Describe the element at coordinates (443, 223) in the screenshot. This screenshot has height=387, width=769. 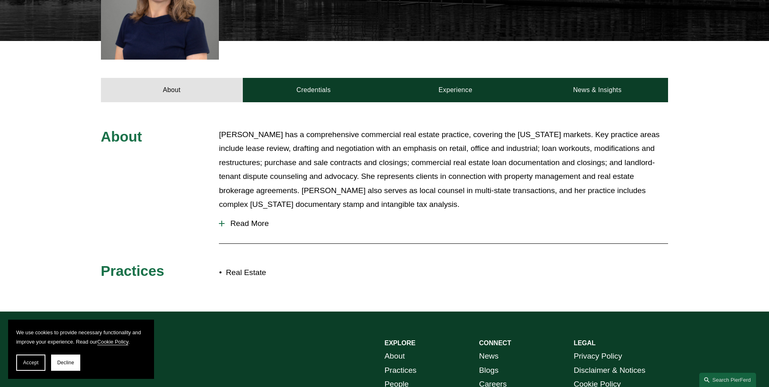
I see `button: Read More` at that location.